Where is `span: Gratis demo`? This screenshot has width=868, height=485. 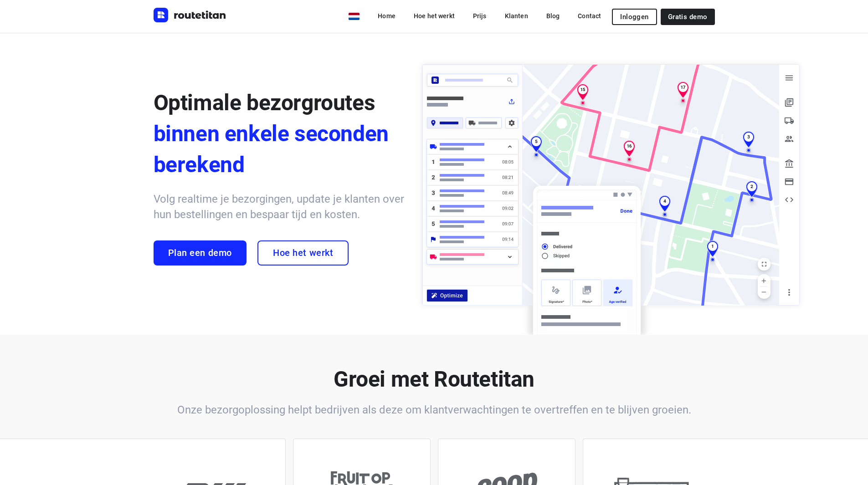
span: Gratis demo is located at coordinates (687, 17).